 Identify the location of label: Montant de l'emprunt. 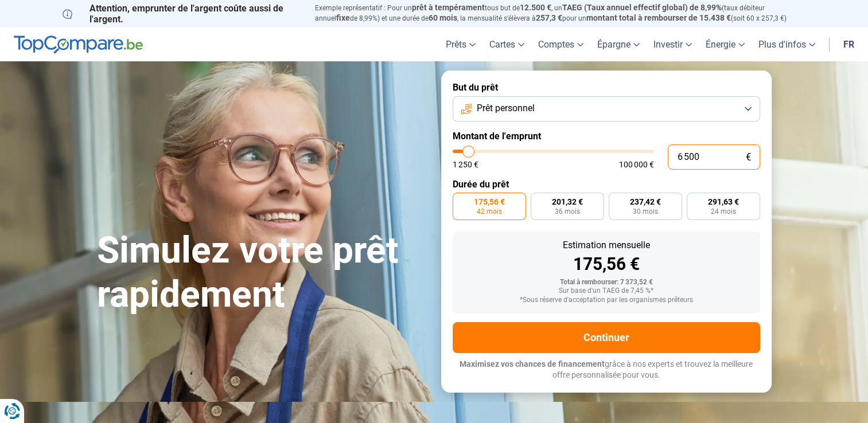
(606, 136).